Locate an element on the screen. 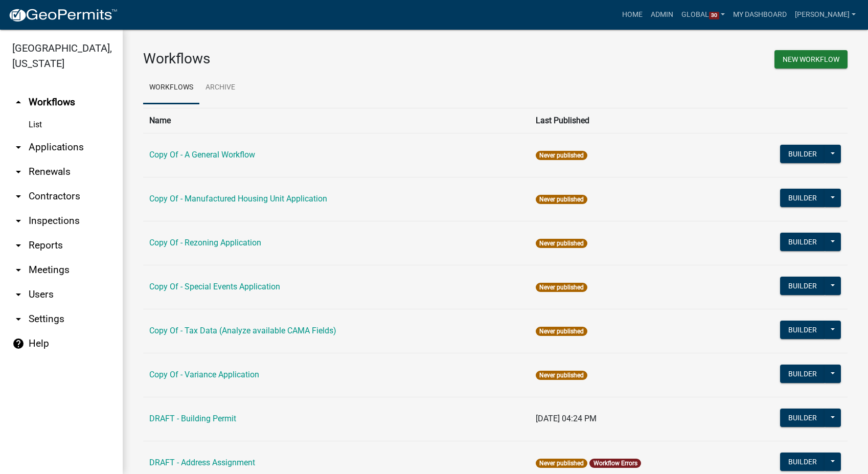  button: New Workflow is located at coordinates (810, 59).